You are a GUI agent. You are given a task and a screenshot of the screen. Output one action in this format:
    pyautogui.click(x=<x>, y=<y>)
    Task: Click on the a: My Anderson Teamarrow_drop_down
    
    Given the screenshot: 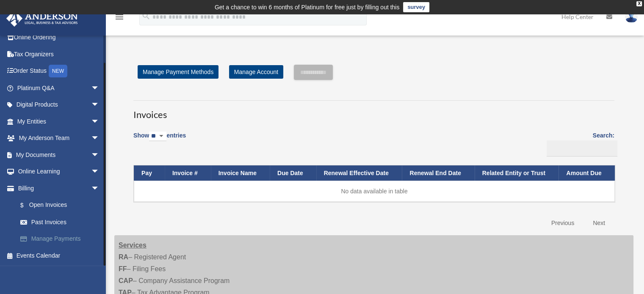 What is the action you would take?
    pyautogui.click(x=59, y=138)
    